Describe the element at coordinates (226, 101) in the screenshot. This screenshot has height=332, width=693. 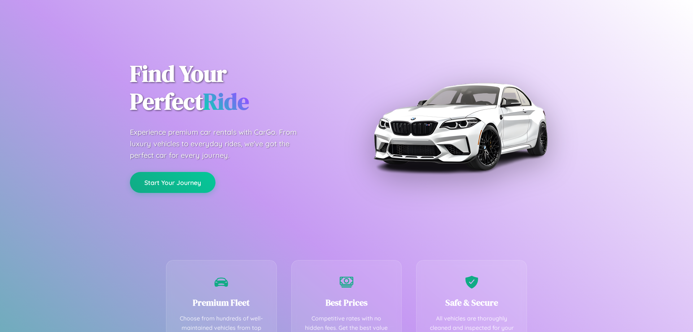
I see `span: Ride` at that location.